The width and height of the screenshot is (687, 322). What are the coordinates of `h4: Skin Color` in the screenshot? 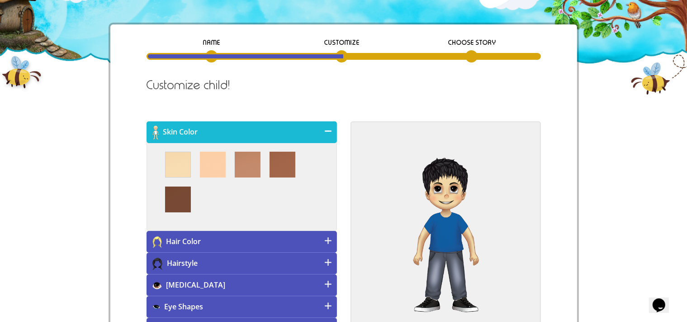 It's located at (242, 132).